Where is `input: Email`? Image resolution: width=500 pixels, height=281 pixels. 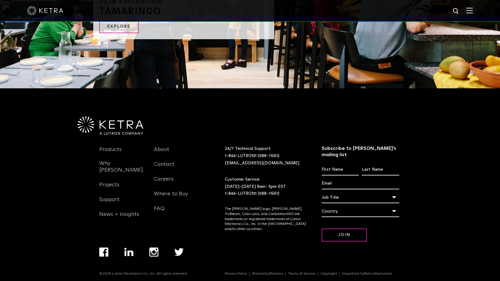
input: Email is located at coordinates (361, 184).